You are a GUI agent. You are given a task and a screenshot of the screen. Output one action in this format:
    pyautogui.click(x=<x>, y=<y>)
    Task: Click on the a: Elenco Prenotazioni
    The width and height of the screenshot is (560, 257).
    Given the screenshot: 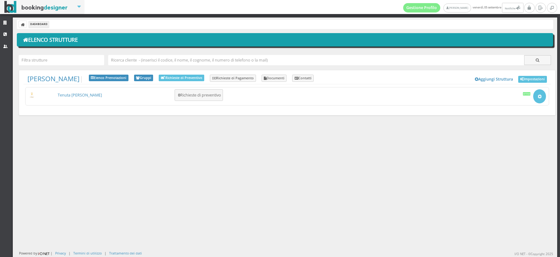 What is the action you would take?
    pyautogui.click(x=109, y=78)
    